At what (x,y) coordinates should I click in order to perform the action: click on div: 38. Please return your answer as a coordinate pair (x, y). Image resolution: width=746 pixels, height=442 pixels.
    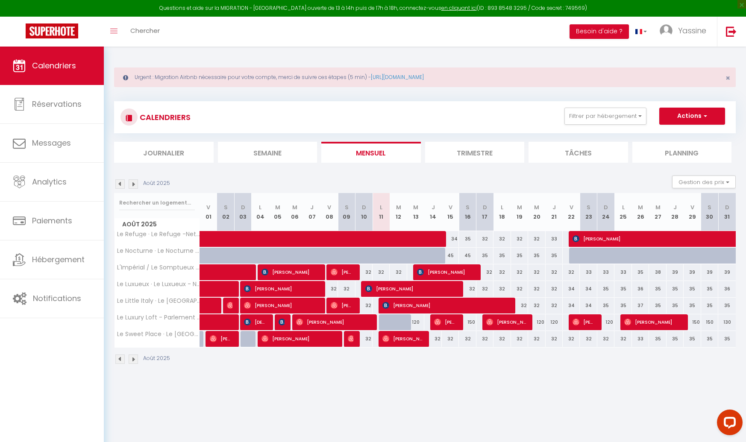
    Looking at the image, I should click on (658, 272).